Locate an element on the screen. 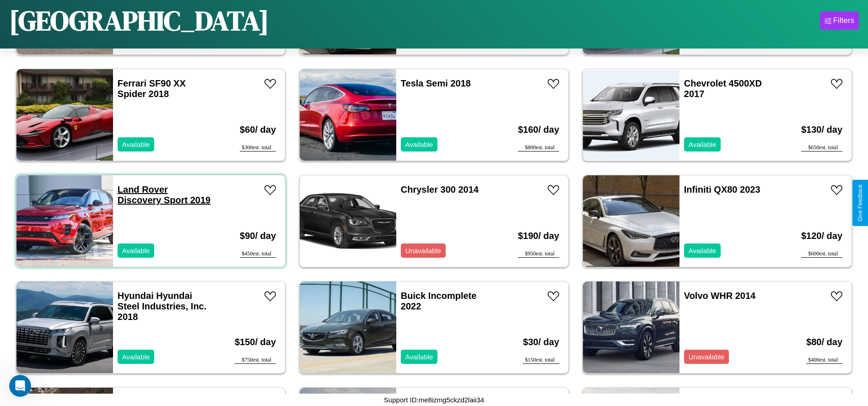  a: Hyundai Hyundai Steel Industries, Inc. 2018 is located at coordinates (162, 306).